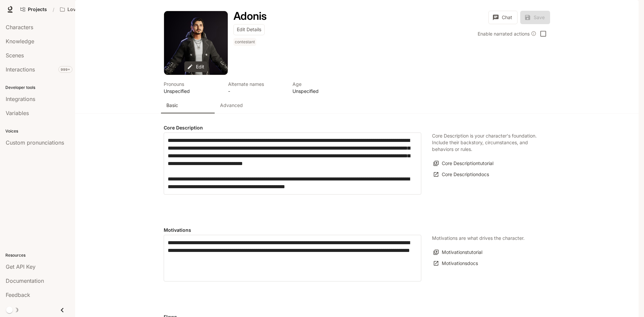 Image resolution: width=644 pixels, height=317 pixels. What do you see at coordinates (458, 252) in the screenshot?
I see `button: Motivationstutorial` at bounding box center [458, 252].